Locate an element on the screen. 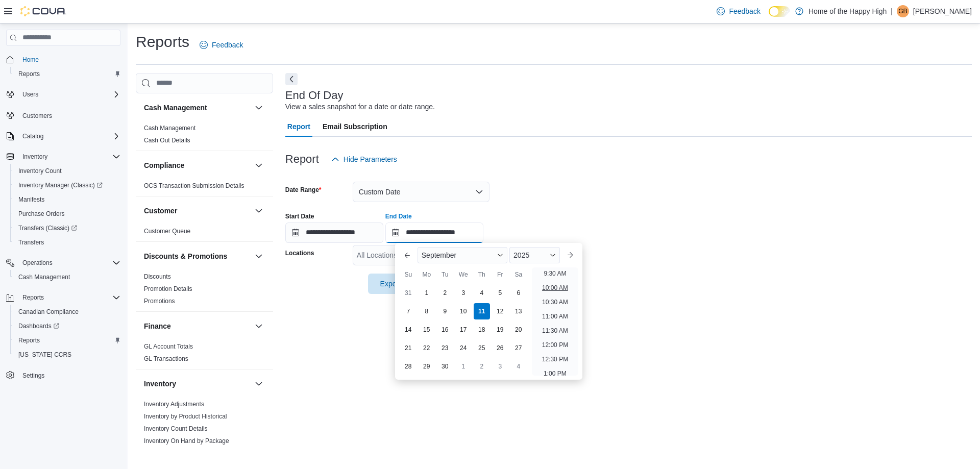  div: Button. Open the year selector. 2025 is currently selected. is located at coordinates (534, 255).